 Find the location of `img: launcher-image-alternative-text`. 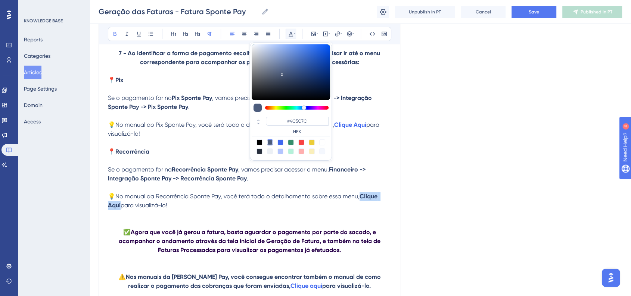

img: launcher-image-alternative-text is located at coordinates (11, 11).